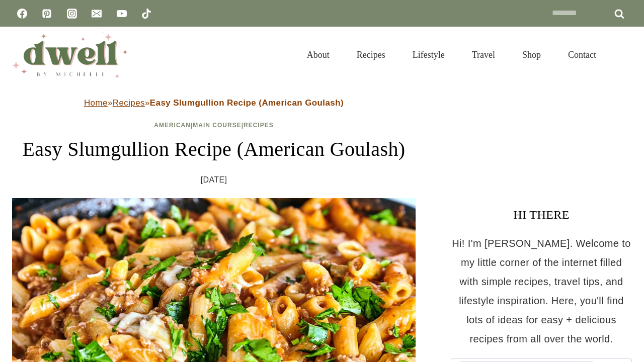 The image size is (644, 362). I want to click on h3: HI THERE, so click(542, 215).